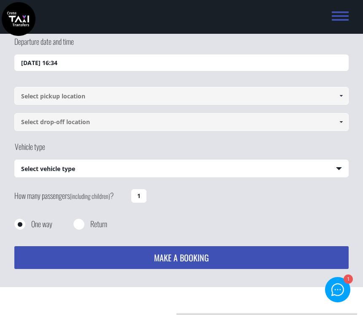 This screenshot has width=363, height=315. I want to click on label: One way, so click(42, 224).